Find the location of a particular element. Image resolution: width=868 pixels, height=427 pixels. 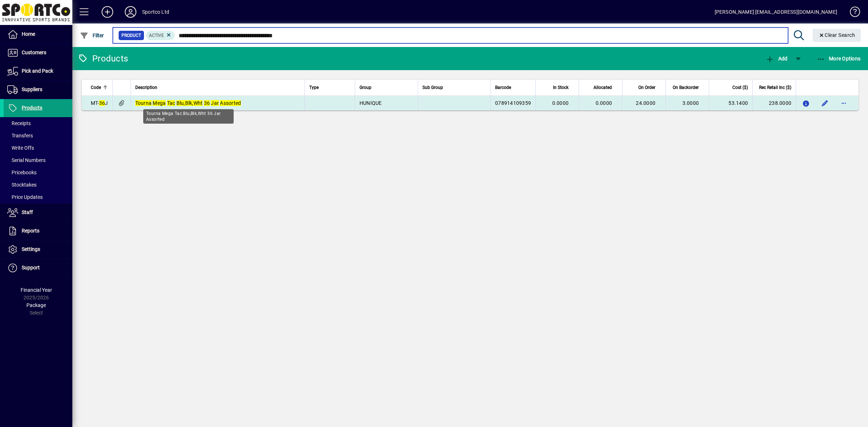

span: Add is located at coordinates (776, 58).